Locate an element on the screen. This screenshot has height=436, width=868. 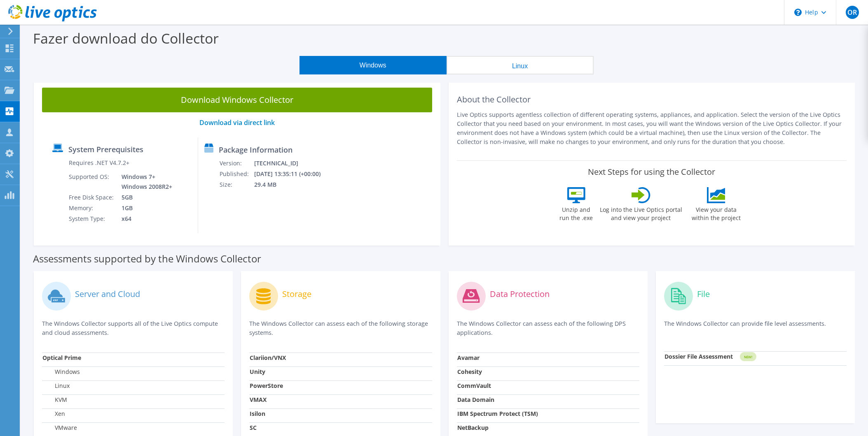
label: View your data within the project is located at coordinates (716, 213).